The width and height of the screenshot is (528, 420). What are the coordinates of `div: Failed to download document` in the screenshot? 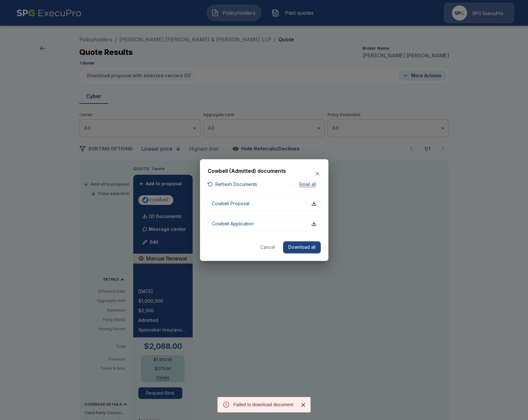 It's located at (263, 405).